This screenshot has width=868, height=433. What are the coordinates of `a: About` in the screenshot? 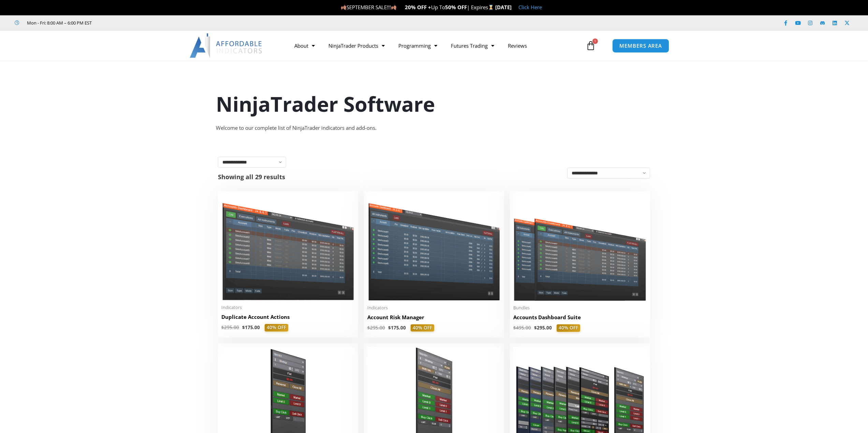 It's located at (305, 46).